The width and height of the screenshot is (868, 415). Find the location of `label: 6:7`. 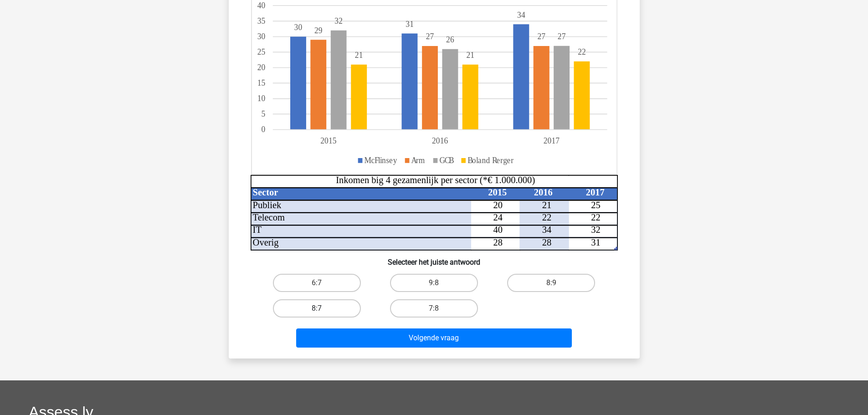

label: 6:7 is located at coordinates (316, 283).